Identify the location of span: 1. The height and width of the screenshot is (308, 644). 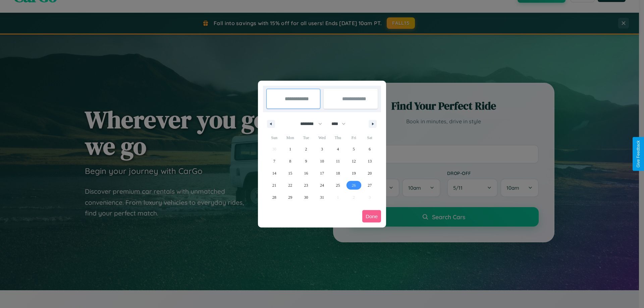
(290, 149).